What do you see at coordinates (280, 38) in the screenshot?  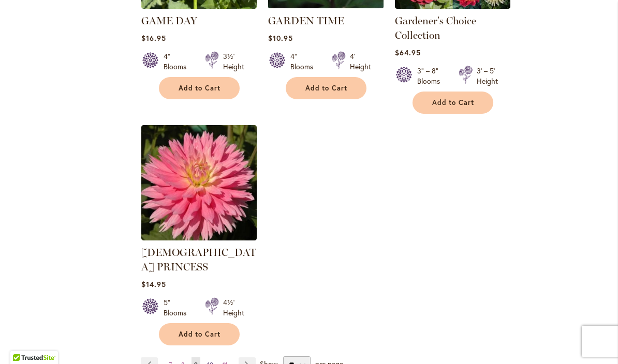 I see `span: $10.95` at bounding box center [280, 38].